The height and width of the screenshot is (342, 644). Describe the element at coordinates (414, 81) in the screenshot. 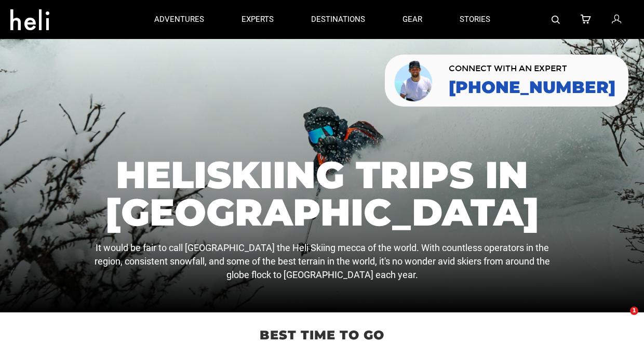

I see `img: contact our team` at that location.